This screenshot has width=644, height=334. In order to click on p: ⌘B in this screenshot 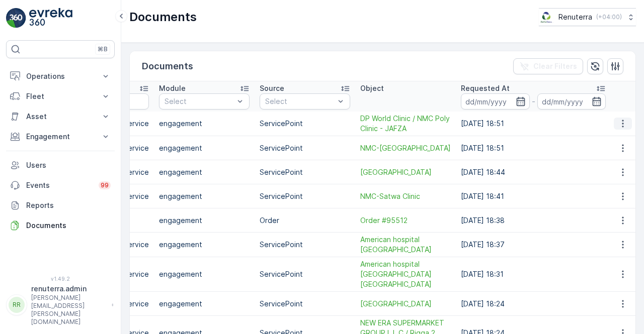, I will do `click(102, 49)`.